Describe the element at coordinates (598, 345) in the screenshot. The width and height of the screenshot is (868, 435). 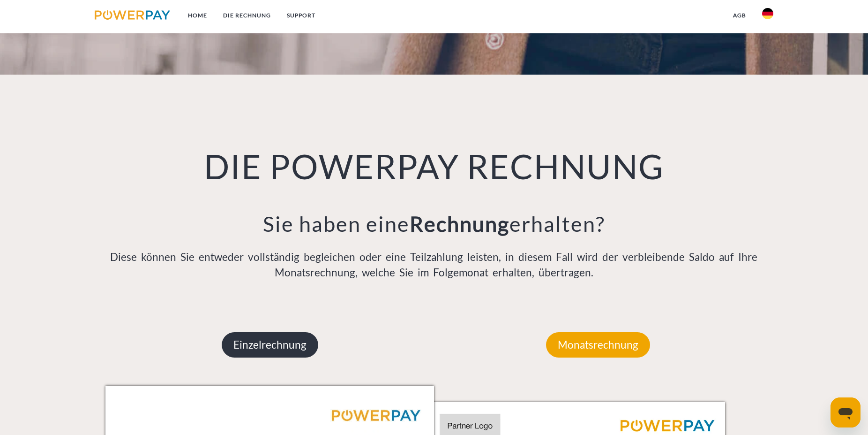
I see `p: Monatsrechnung` at that location.